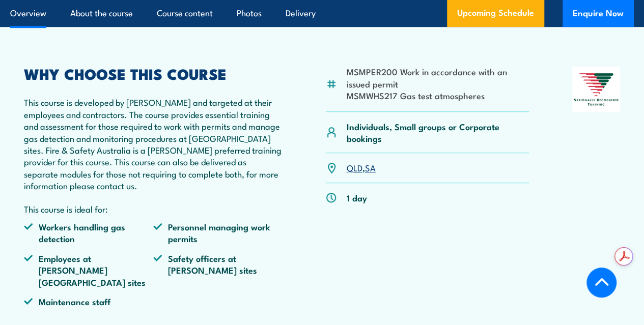  I want to click on a: SA, so click(370, 167).